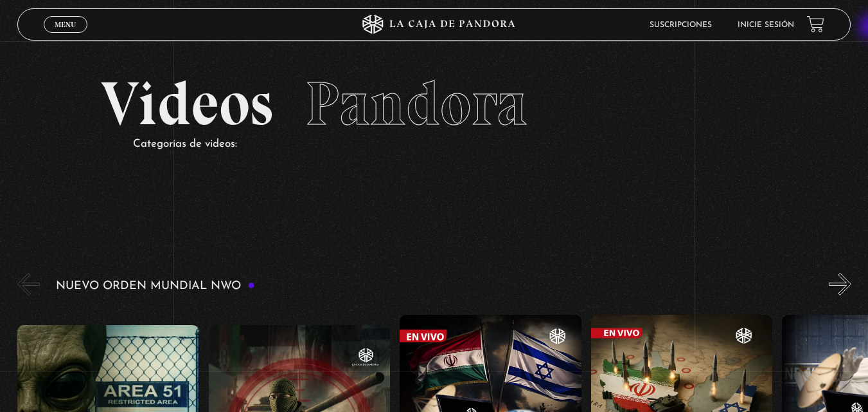 The height and width of the screenshot is (412, 868). What do you see at coordinates (434, 103) in the screenshot?
I see `h2: Videos` at bounding box center [434, 103].